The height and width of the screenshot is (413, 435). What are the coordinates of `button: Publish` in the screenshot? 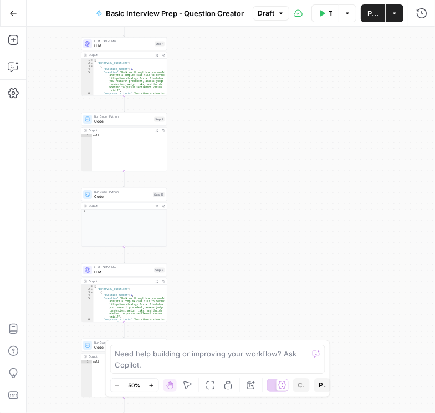 It's located at (373, 13).